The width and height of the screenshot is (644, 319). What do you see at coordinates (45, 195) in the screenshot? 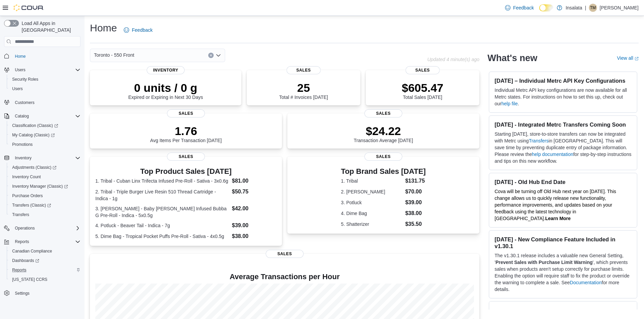
I see `span: Purchase Orders` at bounding box center [45, 195].